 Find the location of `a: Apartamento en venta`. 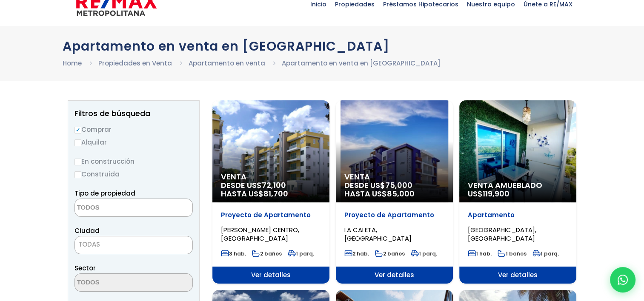

a: Apartamento en venta is located at coordinates (227, 63).